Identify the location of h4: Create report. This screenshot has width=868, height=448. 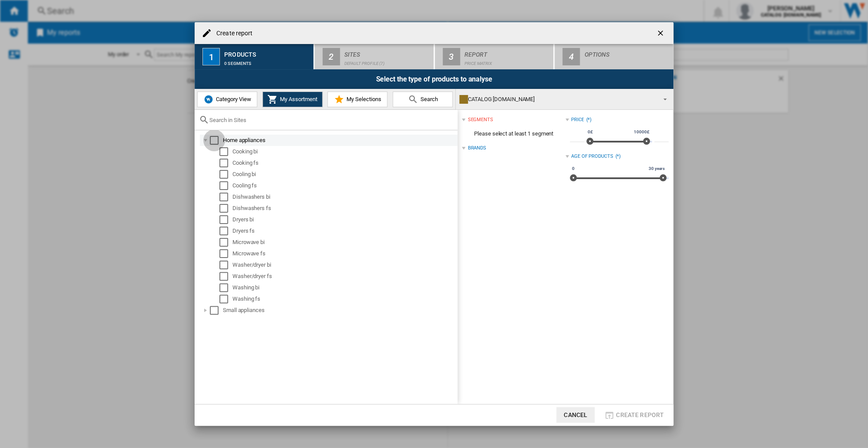
(232, 33).